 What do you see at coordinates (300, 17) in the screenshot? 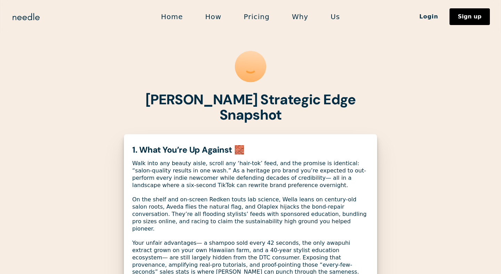
I see `a: Why` at bounding box center [300, 17].